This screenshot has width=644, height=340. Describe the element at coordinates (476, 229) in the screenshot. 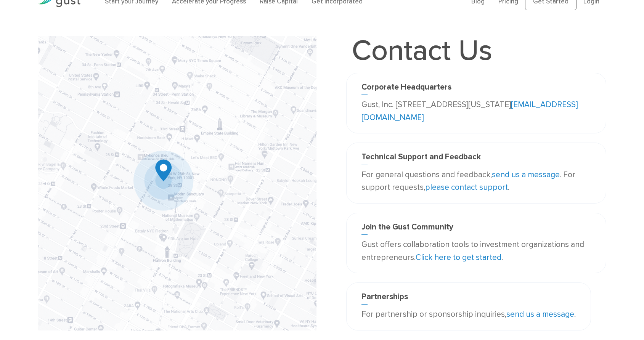

I see `h3: Join the Gust Community` at that location.